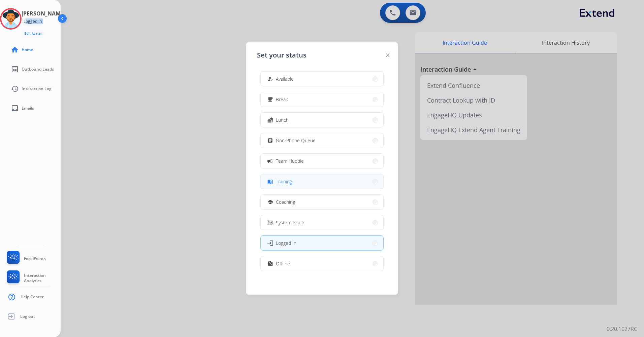  I want to click on button: Offline, so click(322, 263).